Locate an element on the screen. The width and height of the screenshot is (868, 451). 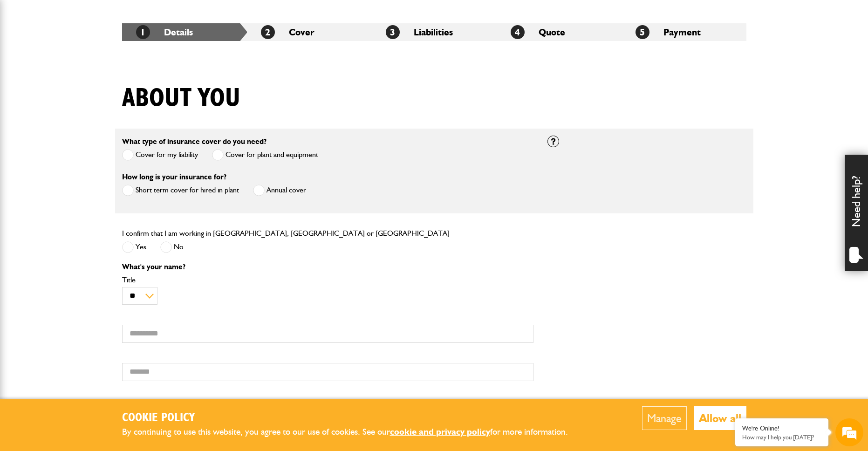
label: Title is located at coordinates (327, 280).